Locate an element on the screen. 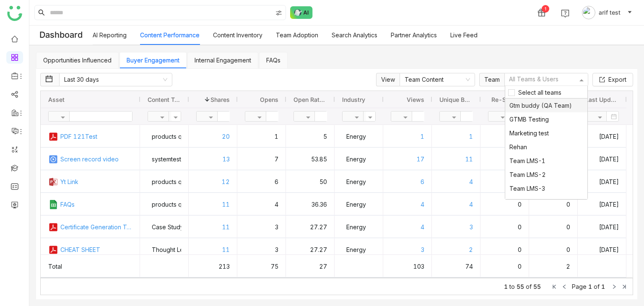 This screenshot has width=644, height=306. span: Content Type is located at coordinates (164, 99).